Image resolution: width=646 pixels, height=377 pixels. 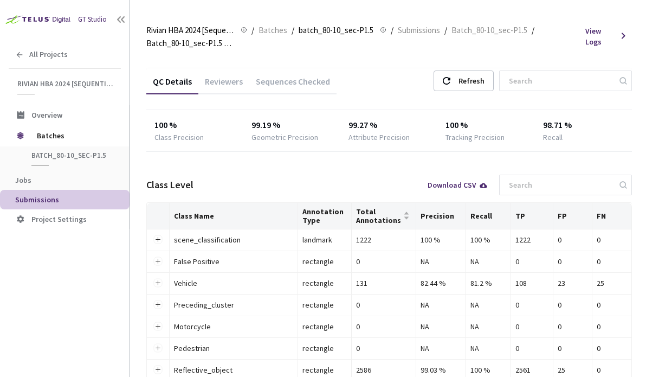 What do you see at coordinates (234, 261) in the screenshot?
I see `div: False Positive` at bounding box center [234, 261].